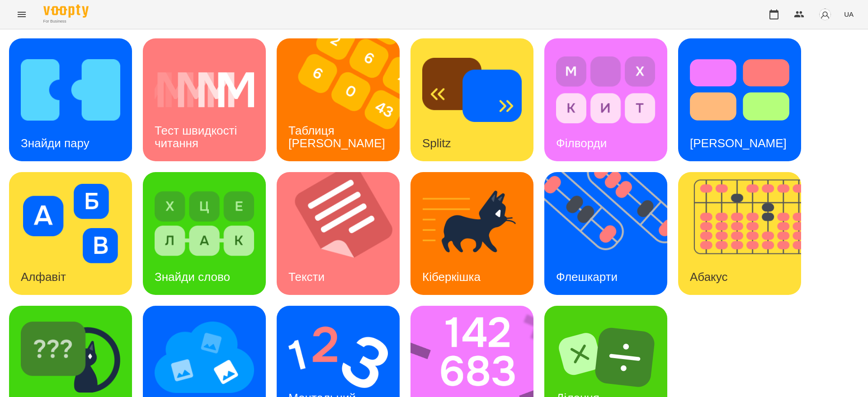 The width and height of the screenshot is (868, 397). I want to click on a: Тест швидкості читанняТест швидкості читання, so click(205, 100).